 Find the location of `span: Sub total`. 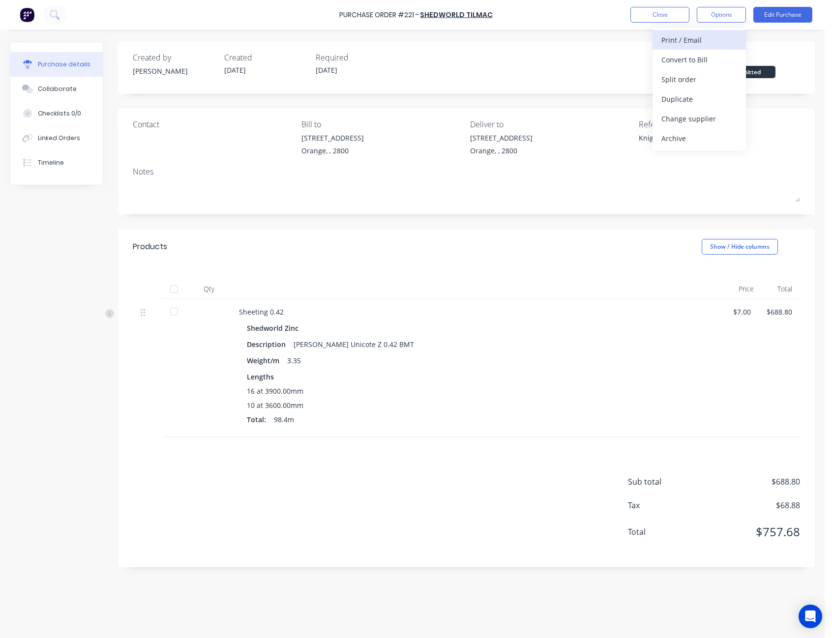

span: Sub total is located at coordinates (665, 482).